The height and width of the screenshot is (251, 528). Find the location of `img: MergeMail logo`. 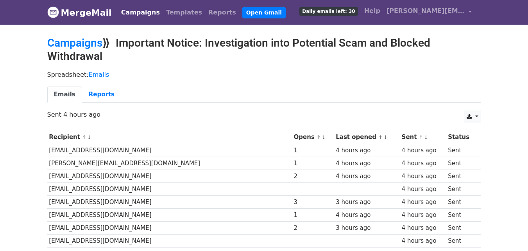

img: MergeMail logo is located at coordinates (53, 12).